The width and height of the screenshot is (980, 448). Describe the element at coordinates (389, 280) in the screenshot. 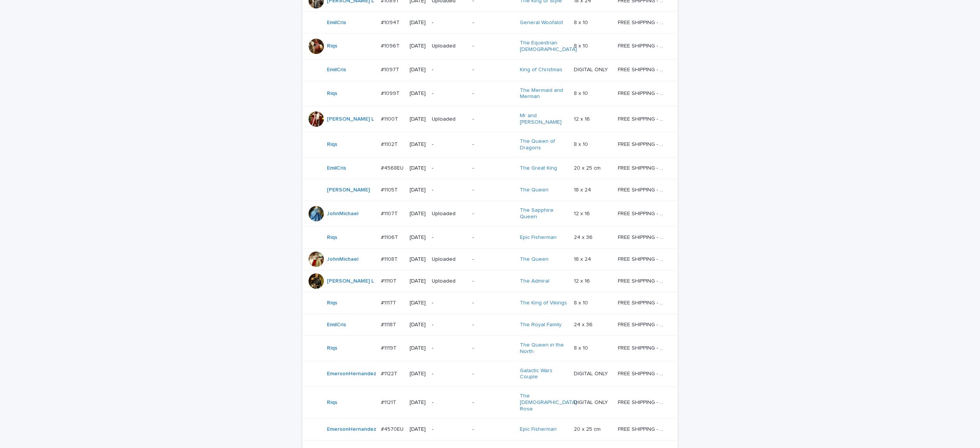

I see `p: #1110T` at that location.